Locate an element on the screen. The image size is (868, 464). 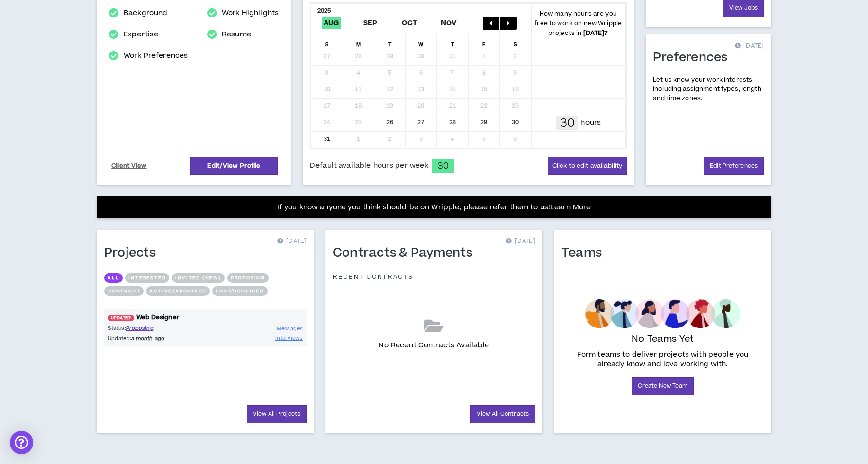
button: Interested is located at coordinates (146, 278).